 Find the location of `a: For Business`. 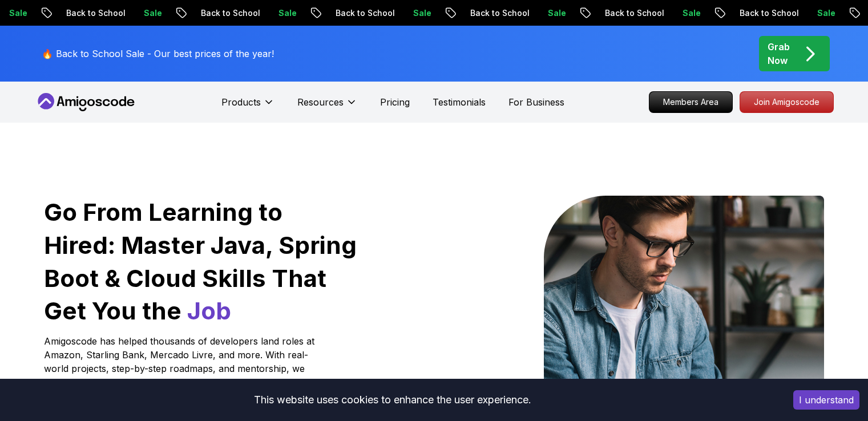

a: For Business is located at coordinates (536, 102).